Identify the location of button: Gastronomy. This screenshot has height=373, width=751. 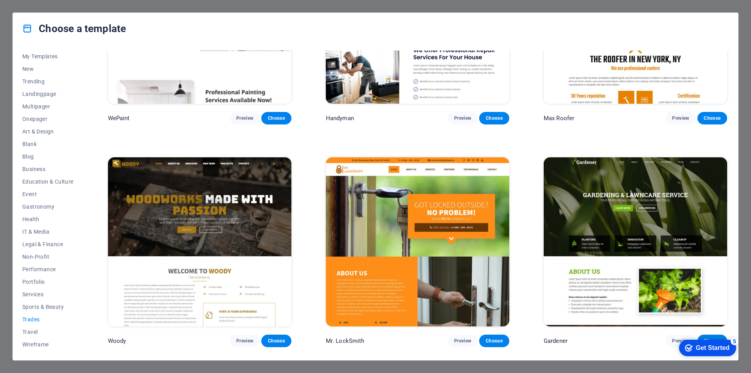
(48, 207).